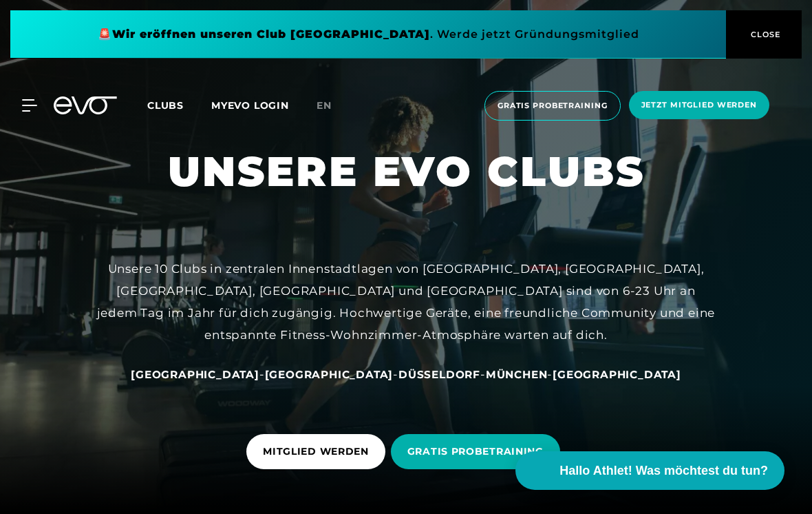  Describe the element at coordinates (439, 374) in the screenshot. I see `span: Düsseldorf` at that location.